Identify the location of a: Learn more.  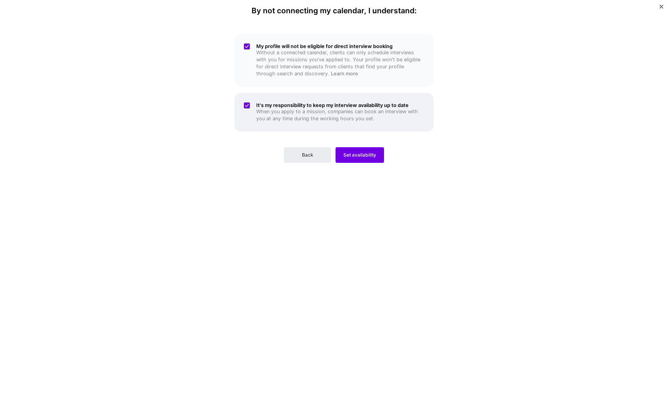
(345, 73).